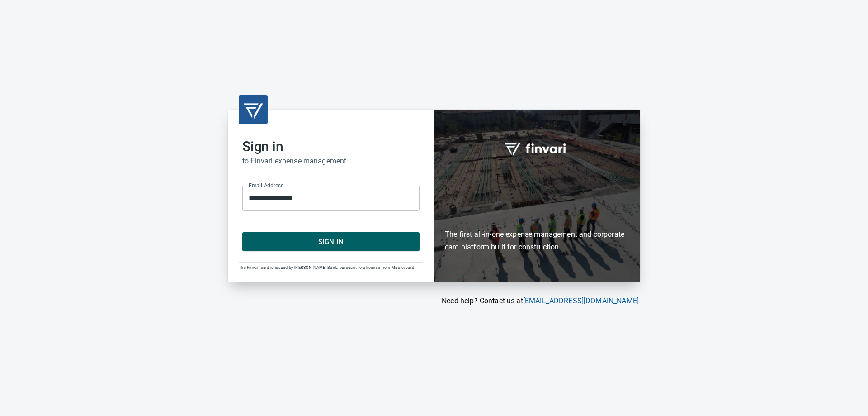 This screenshot has width=868, height=416. I want to click on span: Sign In, so click(331, 242).